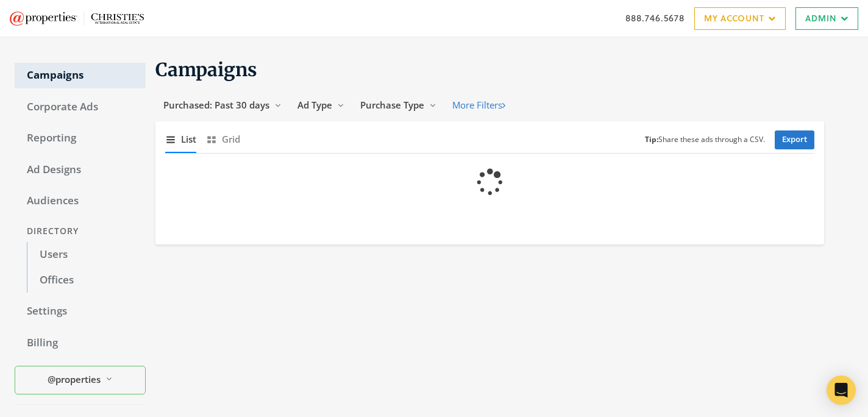 Image resolution: width=868 pixels, height=417 pixels. What do you see at coordinates (827, 18) in the screenshot?
I see `a: Admin` at bounding box center [827, 18].